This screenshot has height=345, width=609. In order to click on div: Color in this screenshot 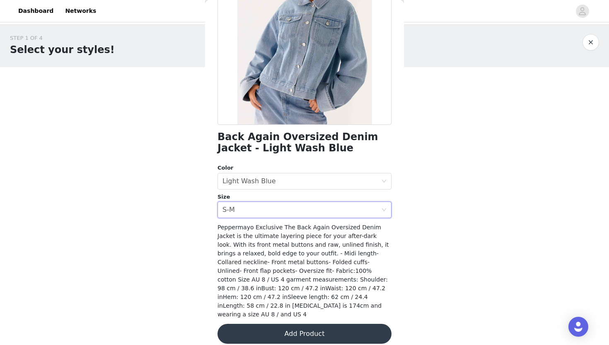, I will do `click(304, 168)`.